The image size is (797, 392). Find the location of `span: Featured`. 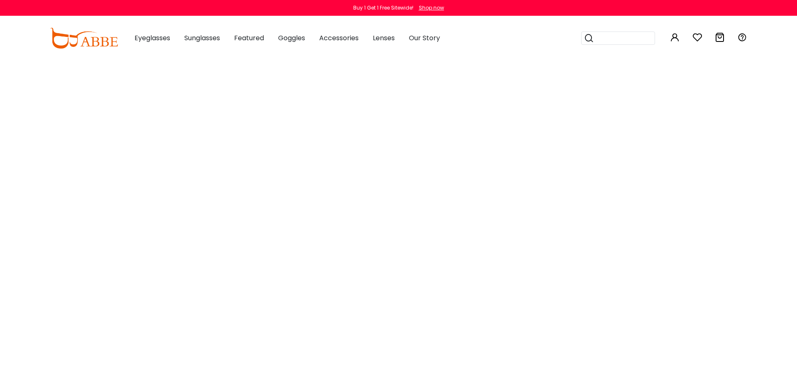

span: Featured is located at coordinates (249, 38).